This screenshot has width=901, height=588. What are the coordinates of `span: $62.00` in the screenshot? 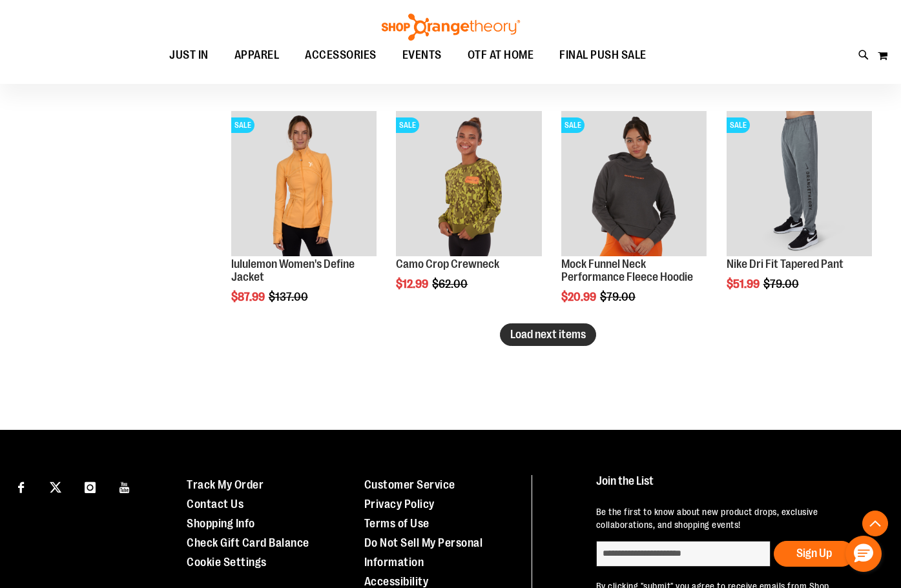 It's located at (450, 284).